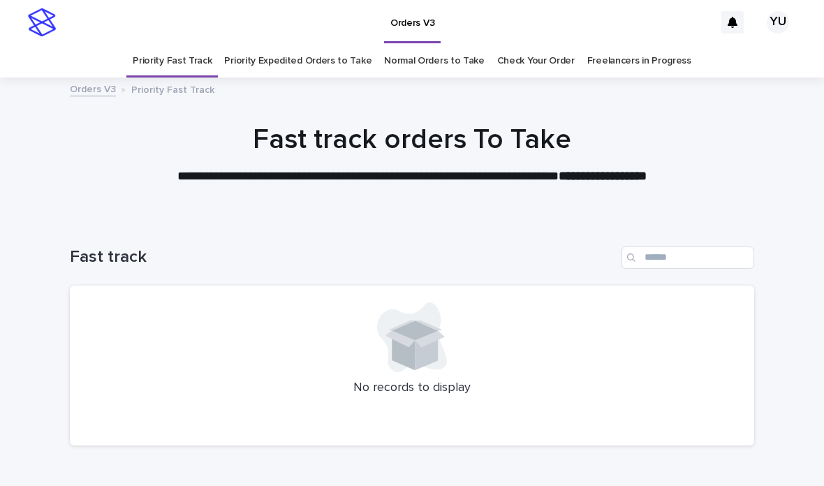 Image resolution: width=824 pixels, height=486 pixels. I want to click on p: No records to display, so click(412, 388).